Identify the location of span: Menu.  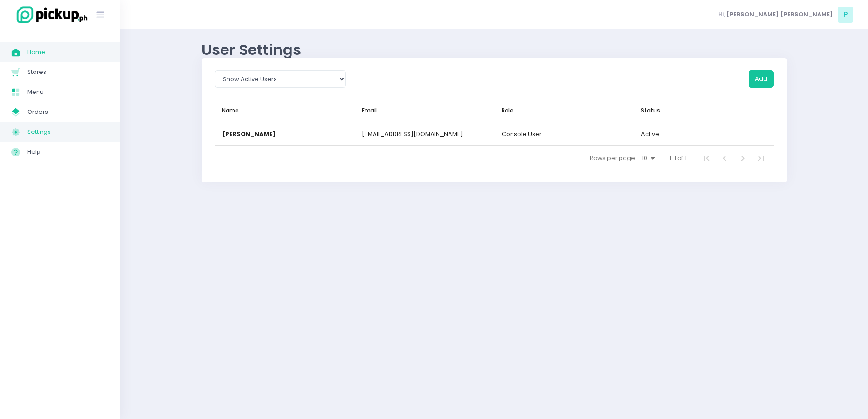
(68, 92).